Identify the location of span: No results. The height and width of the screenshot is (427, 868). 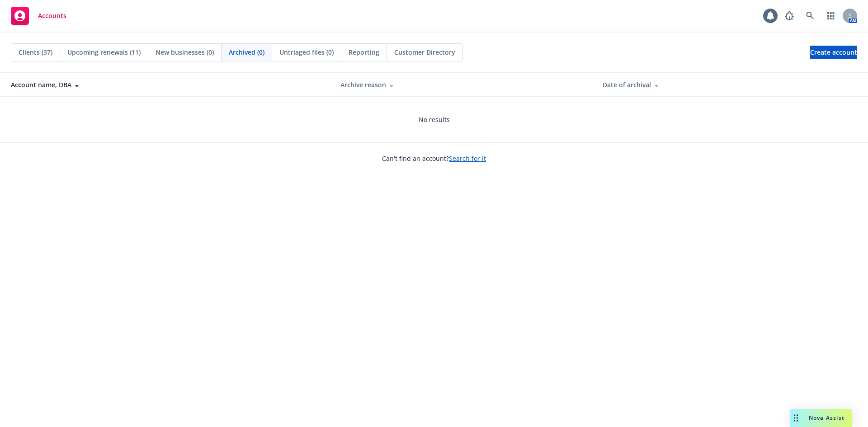
(434, 120).